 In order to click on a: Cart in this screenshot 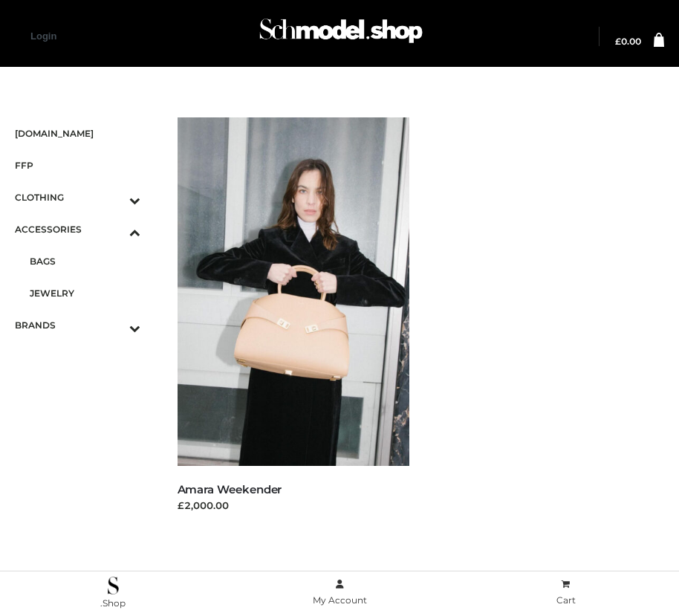, I will do `click(566, 592)`.